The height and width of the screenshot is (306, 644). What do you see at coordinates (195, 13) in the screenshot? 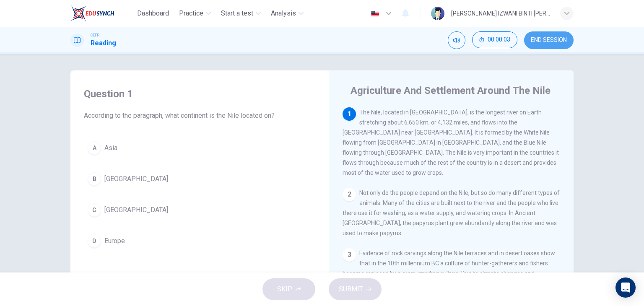
I see `button: Practice` at bounding box center [195, 13].